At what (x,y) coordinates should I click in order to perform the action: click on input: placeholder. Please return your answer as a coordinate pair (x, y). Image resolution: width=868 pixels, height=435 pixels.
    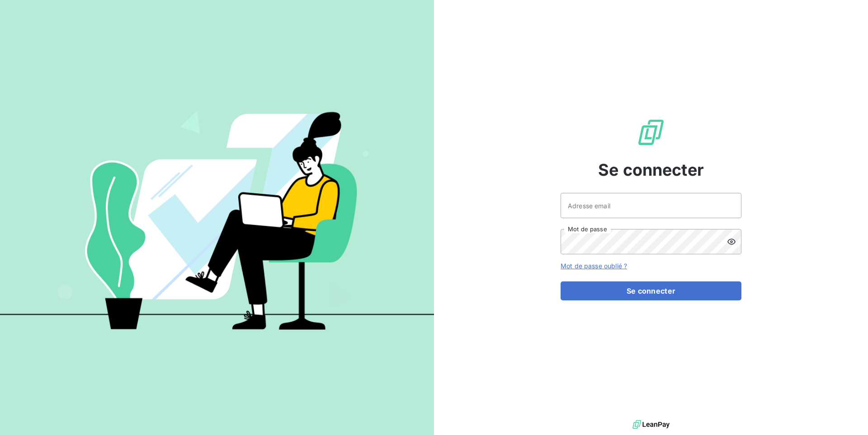
    Looking at the image, I should click on (650, 206).